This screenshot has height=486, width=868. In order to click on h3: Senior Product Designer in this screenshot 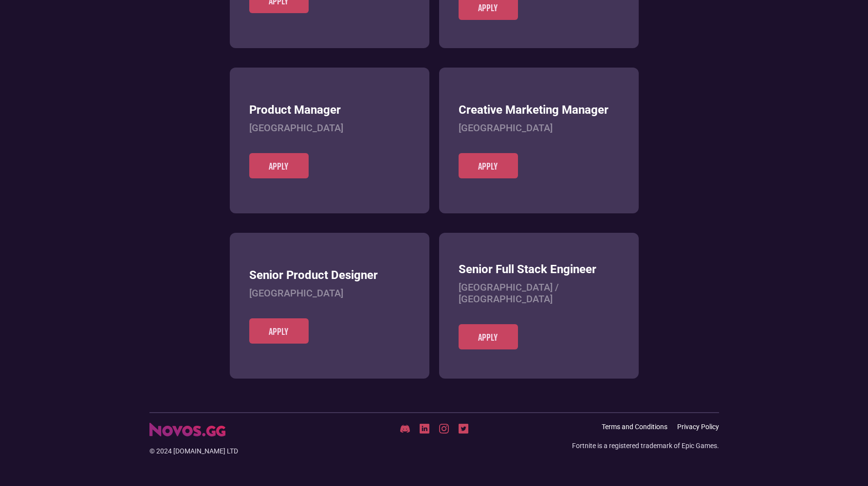, I will do `click(330, 276)`.